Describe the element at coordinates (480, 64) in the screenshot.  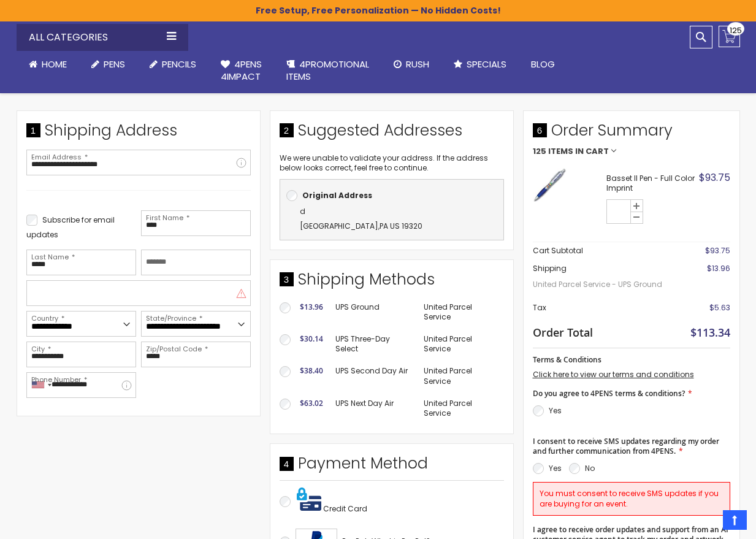
I see `a: Specials` at that location.